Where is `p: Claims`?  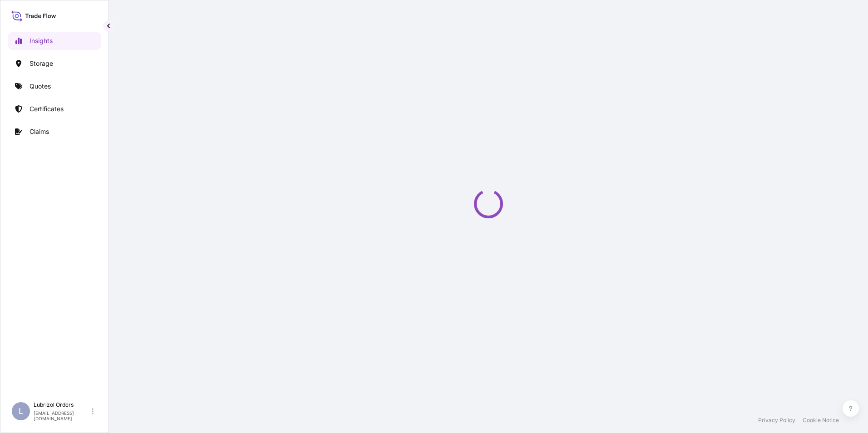 p: Claims is located at coordinates (39, 132).